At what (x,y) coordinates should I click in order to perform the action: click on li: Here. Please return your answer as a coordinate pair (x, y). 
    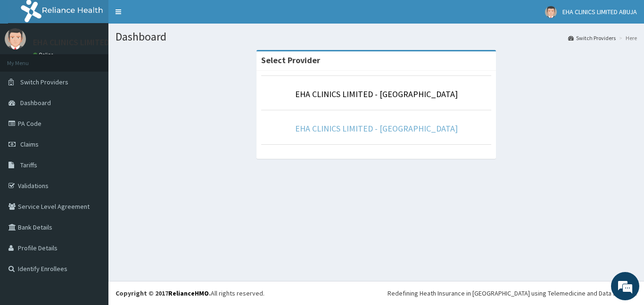
    Looking at the image, I should click on (627, 38).